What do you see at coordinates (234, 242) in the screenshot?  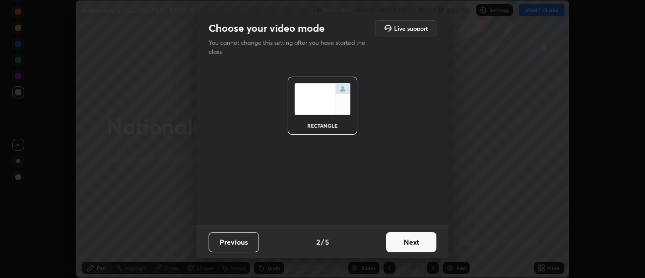 I see `button: Previous` at bounding box center [234, 242].